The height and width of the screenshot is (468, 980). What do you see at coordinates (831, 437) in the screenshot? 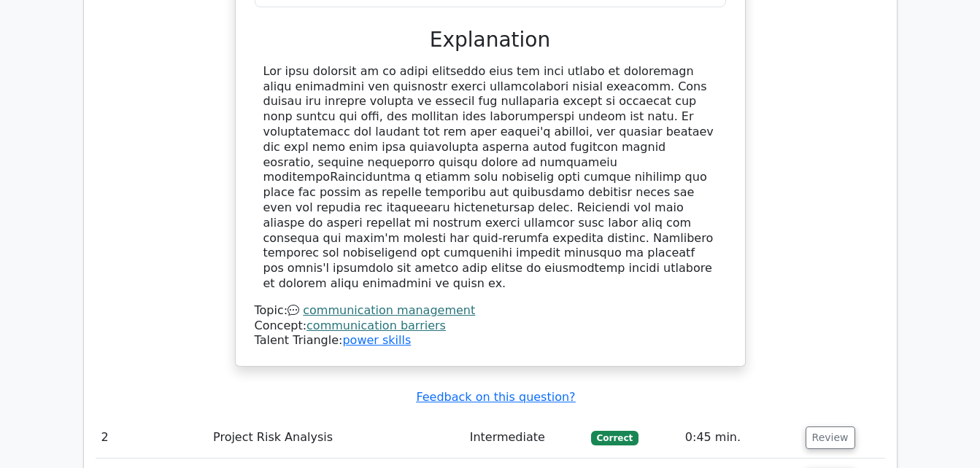
I see `button: Review` at bounding box center [831, 437].